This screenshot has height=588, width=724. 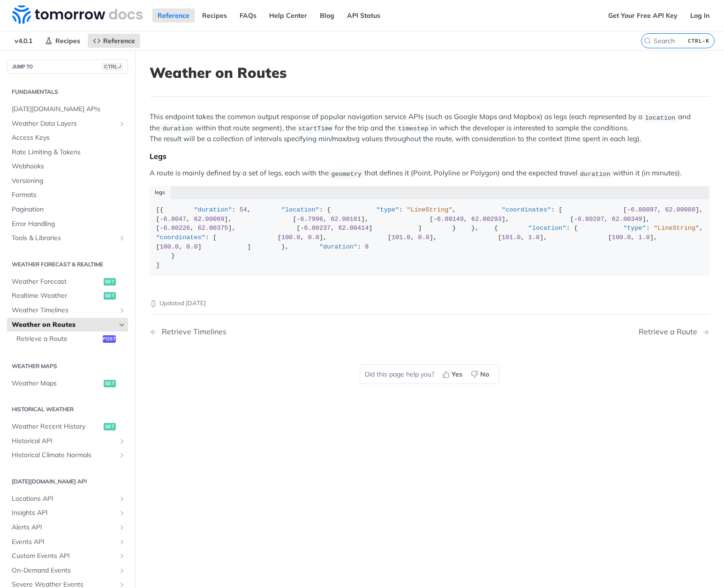 What do you see at coordinates (67, 556) in the screenshot?
I see `a: Custom Events APIShow subpages for Custom Events API` at bounding box center [67, 556].